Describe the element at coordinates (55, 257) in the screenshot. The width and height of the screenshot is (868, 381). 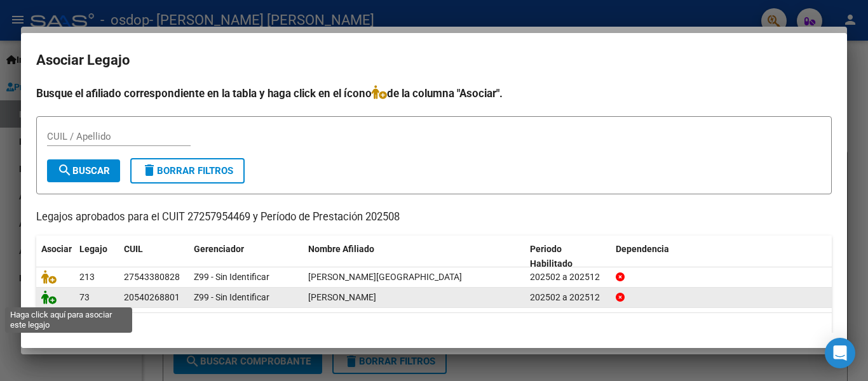
I see `datatable-header-cell: Asociar` at that location.